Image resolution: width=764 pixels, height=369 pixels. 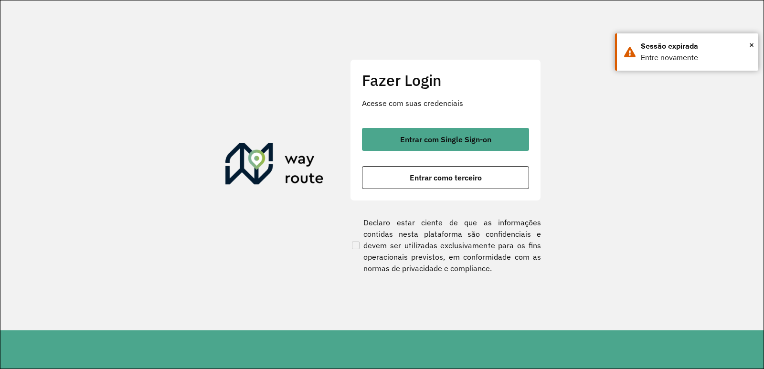 I want to click on span: Entrar com Single Sign-on, so click(x=446, y=139).